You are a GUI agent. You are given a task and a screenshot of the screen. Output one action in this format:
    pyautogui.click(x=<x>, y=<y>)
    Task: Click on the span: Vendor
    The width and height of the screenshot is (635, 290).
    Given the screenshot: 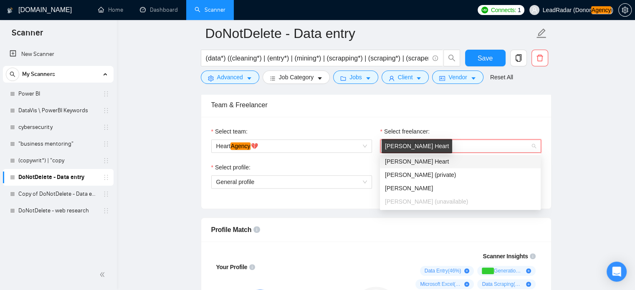 What is the action you would take?
    pyautogui.click(x=457, y=77)
    